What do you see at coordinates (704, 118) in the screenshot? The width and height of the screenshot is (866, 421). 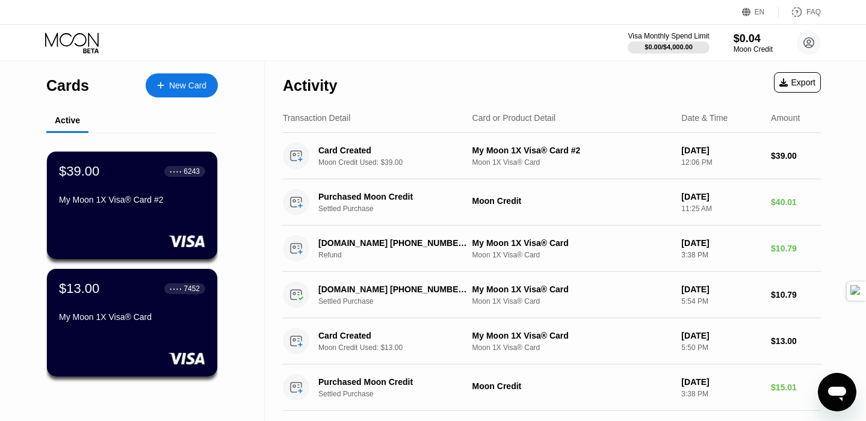 I see `div: Date & Time` at bounding box center [704, 118].